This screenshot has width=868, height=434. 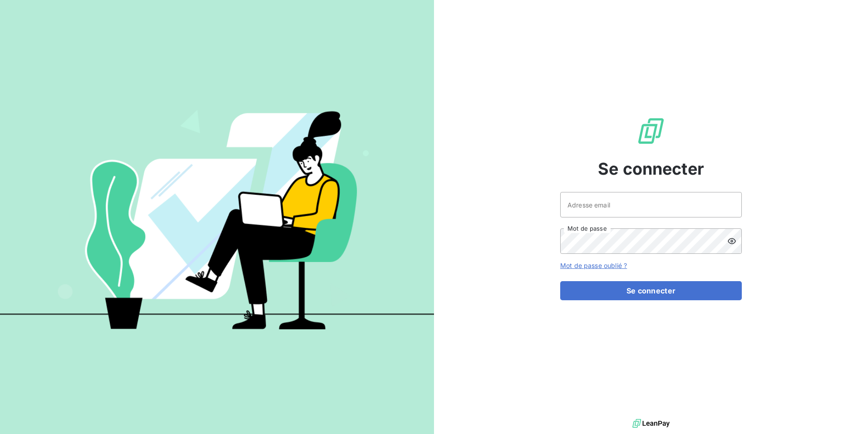 What do you see at coordinates (651, 131) in the screenshot?
I see `img: Logo LeanPay` at bounding box center [651, 131].